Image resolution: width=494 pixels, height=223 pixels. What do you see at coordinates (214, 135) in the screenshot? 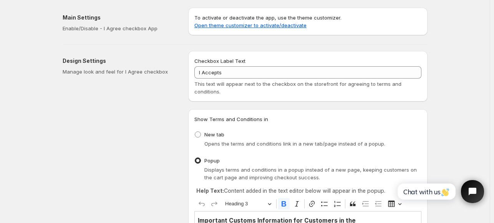
I see `span: New tab` at bounding box center [214, 135].